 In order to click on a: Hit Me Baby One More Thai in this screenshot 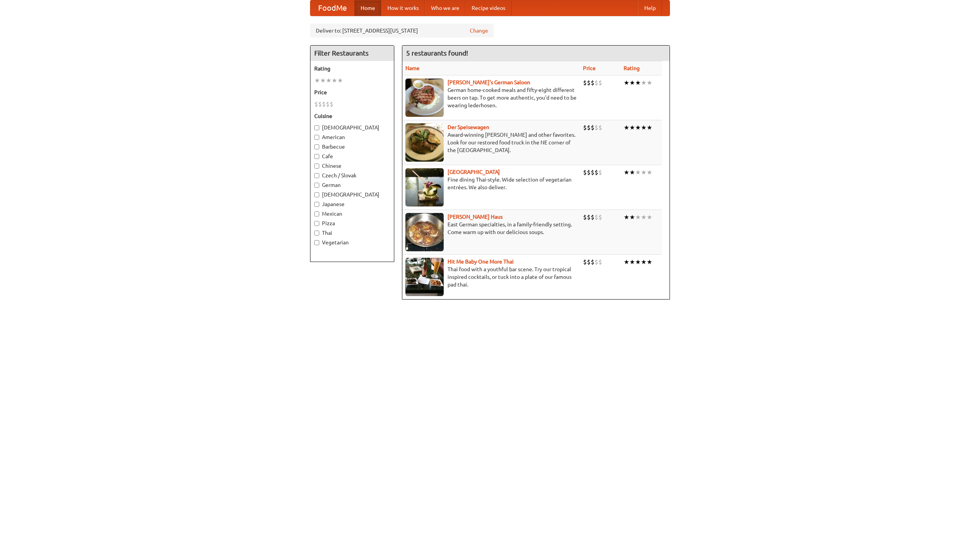, I will do `click(481, 261)`.